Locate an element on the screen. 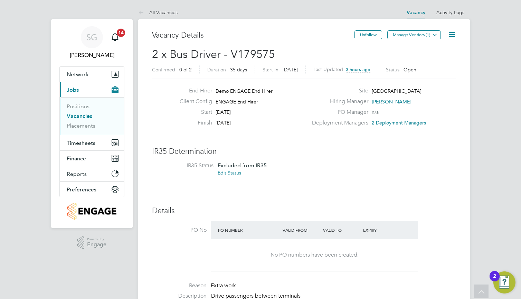 Image resolution: width=521 pixels, height=299 pixels. nav: Main navigation is located at coordinates (92, 124).